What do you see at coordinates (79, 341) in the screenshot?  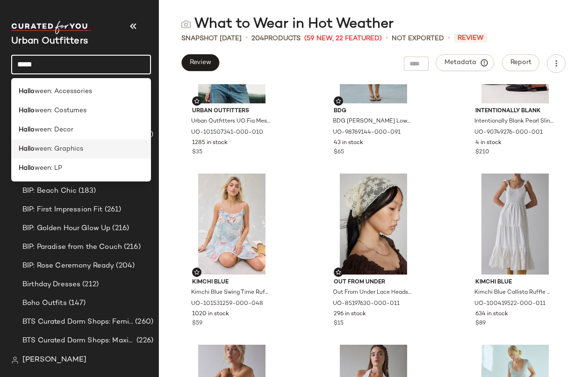 I see `span: BTS Curated Dorm Shops: Maximalist` at bounding box center [79, 341].